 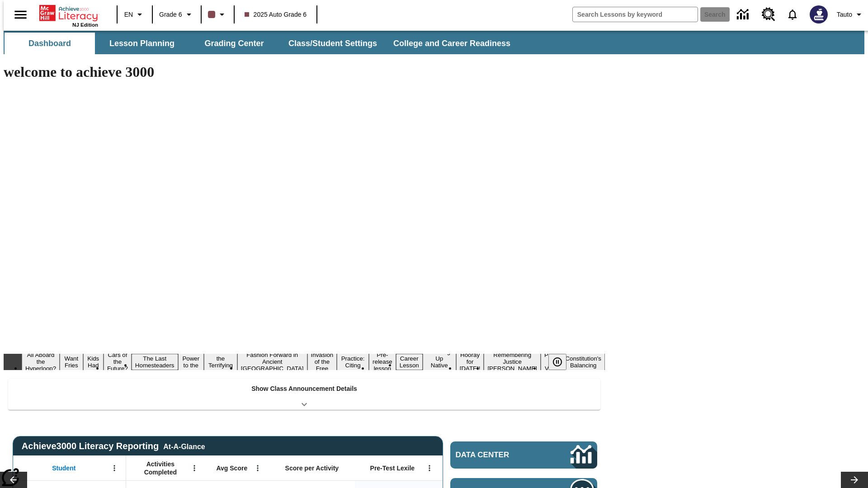 I want to click on button: Slide 5 The Last Homesteaders, so click(x=154, y=362).